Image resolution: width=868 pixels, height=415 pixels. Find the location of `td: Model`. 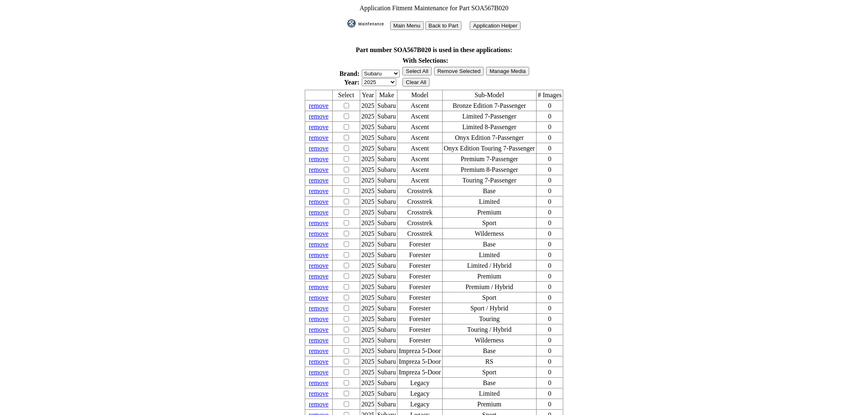

td: Model is located at coordinates (420, 95).